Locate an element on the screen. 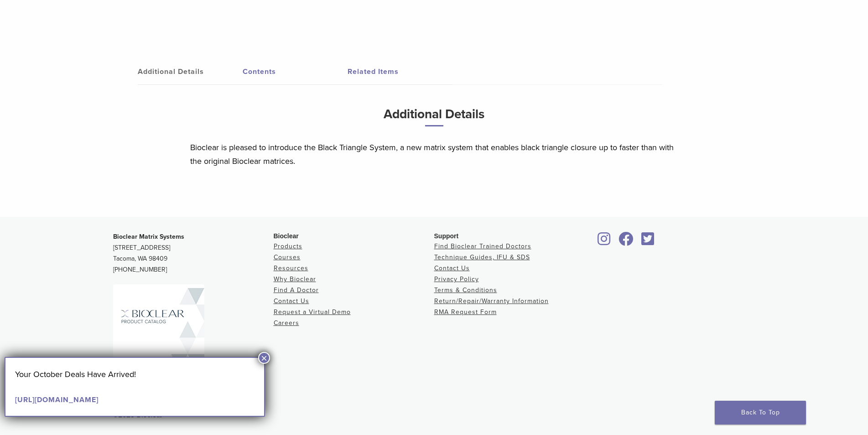 This screenshot has width=868, height=435. a: Terms & Conditions is located at coordinates (466, 290).